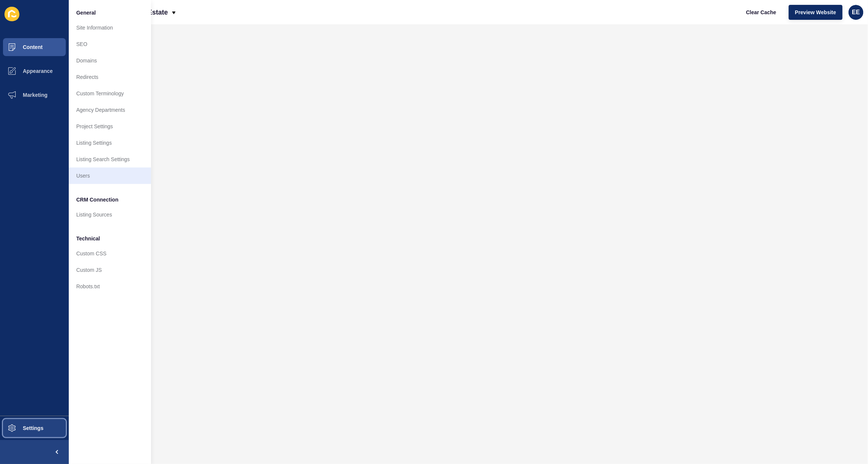 Image resolution: width=868 pixels, height=464 pixels. Describe the element at coordinates (761, 12) in the screenshot. I see `button: Clear Cache` at that location.